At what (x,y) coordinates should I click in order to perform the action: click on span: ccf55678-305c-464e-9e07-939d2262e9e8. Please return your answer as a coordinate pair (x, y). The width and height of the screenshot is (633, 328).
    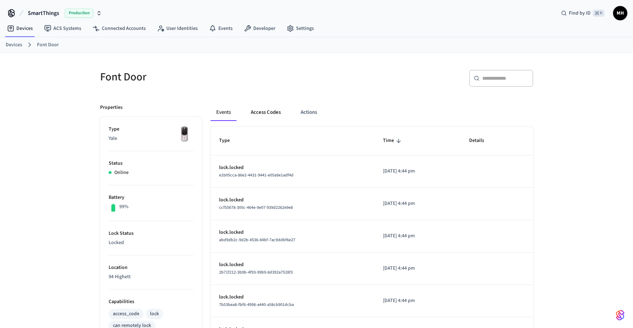
    Looking at the image, I should click on (256, 208).